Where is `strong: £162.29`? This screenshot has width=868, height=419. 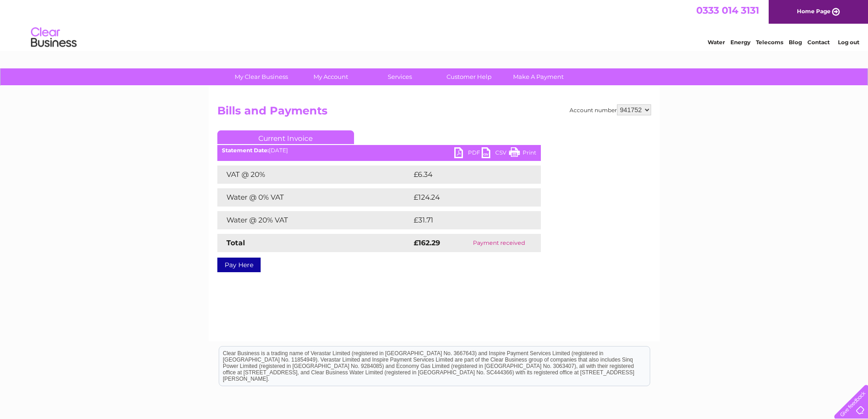
strong: £162.29 is located at coordinates (427, 243).